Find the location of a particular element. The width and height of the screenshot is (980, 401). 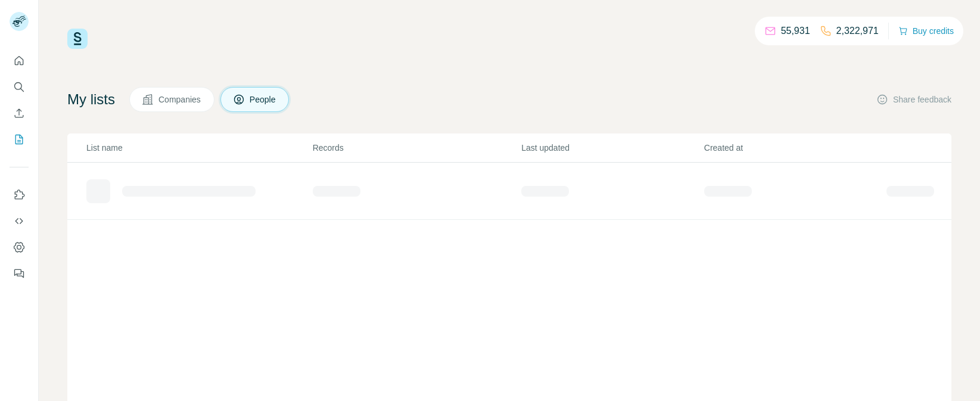

p: Records is located at coordinates (416, 148).